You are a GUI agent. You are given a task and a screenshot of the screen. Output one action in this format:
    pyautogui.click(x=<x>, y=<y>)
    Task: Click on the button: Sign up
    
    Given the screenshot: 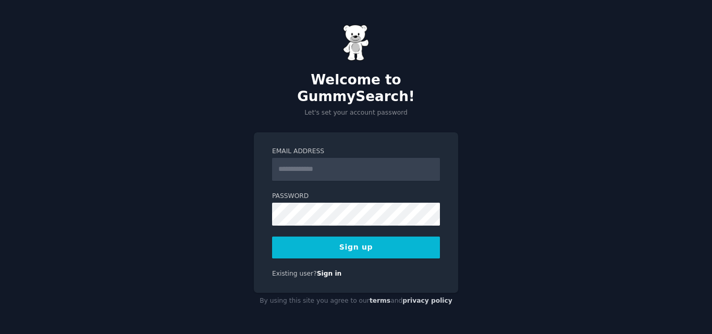 What is the action you would take?
    pyautogui.click(x=356, y=248)
    